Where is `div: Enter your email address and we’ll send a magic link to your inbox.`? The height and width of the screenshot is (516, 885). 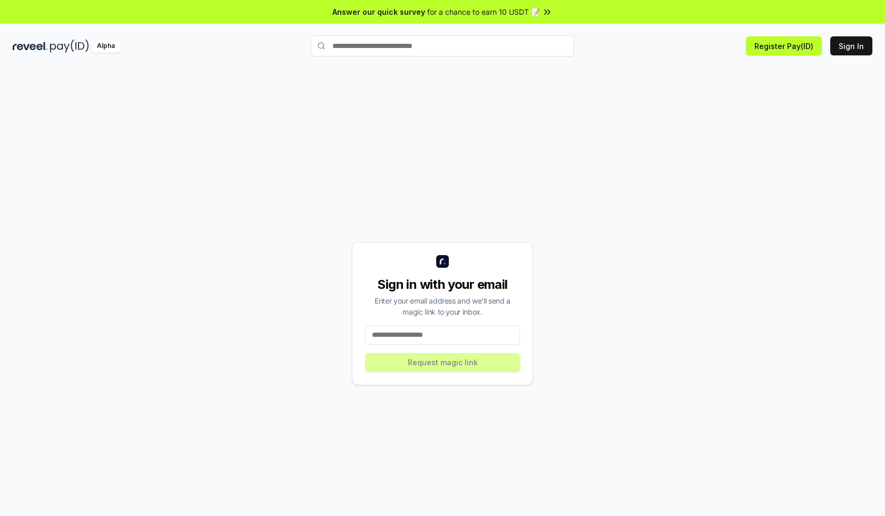 div: Enter your email address and we’ll send a magic link to your inbox. is located at coordinates (442, 306).